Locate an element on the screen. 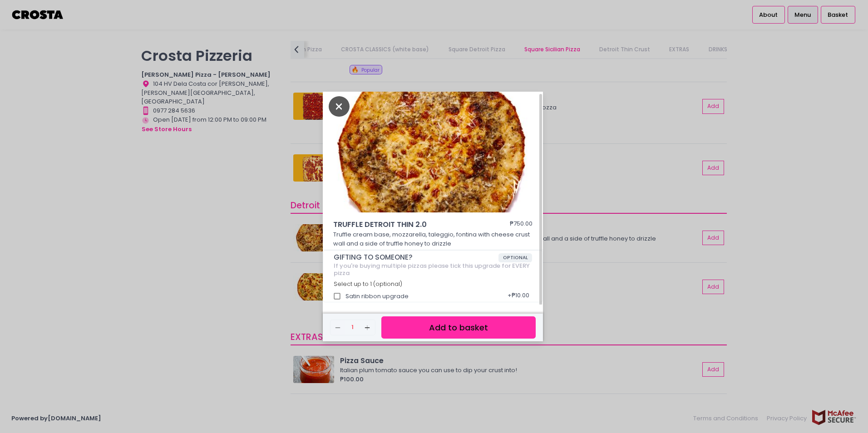  img: TRUFFLE DETROIT THIN 2.0 is located at coordinates (432, 151).